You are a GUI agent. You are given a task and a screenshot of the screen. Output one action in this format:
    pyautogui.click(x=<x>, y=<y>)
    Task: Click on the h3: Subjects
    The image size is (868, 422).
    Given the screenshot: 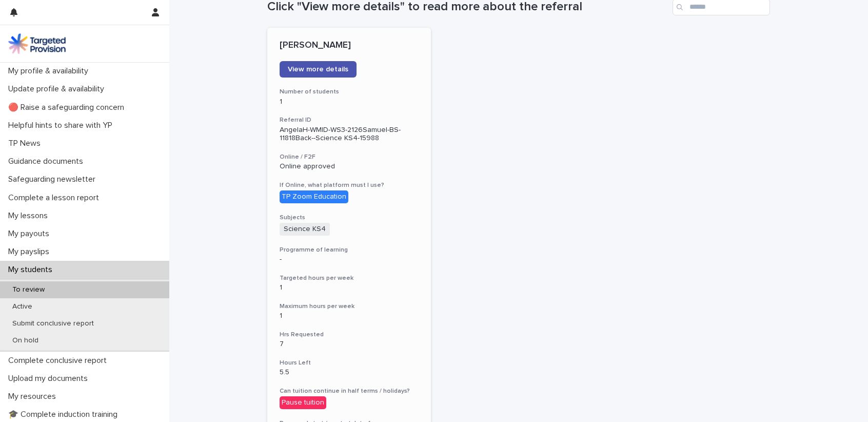 What is the action you would take?
    pyautogui.click(x=349, y=218)
    